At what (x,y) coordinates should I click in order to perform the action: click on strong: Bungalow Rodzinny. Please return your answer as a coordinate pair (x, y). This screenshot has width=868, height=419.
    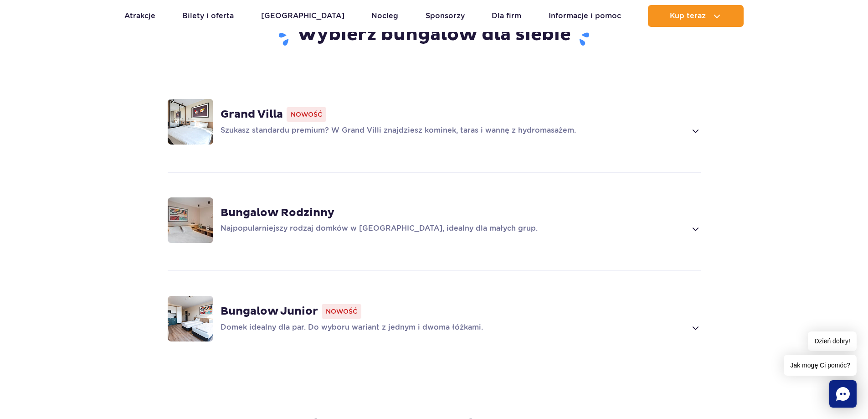
    Looking at the image, I should click on (278, 212).